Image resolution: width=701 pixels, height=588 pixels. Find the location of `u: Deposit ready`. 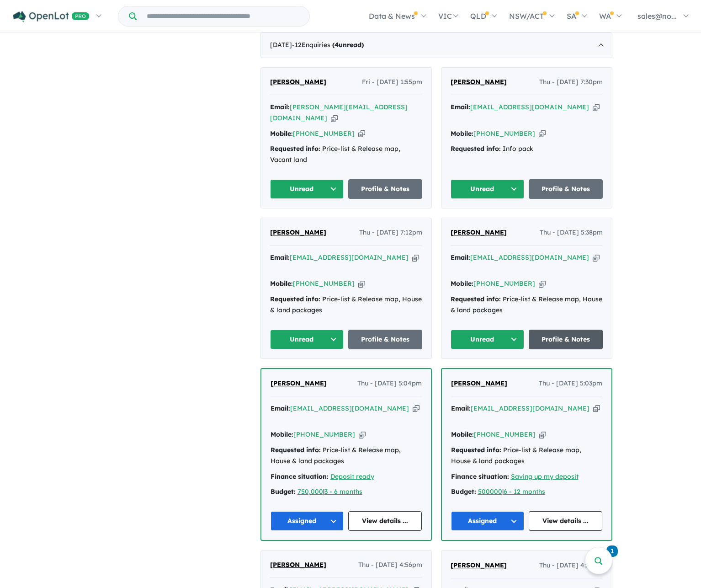

u: Deposit ready is located at coordinates (352, 476).